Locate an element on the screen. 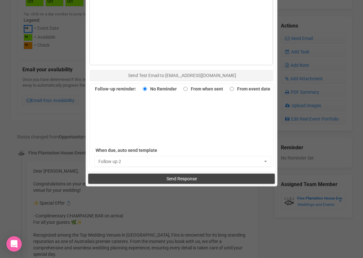 Image resolution: width=363 pixels, height=258 pixels. label: From event date is located at coordinates (248, 89).